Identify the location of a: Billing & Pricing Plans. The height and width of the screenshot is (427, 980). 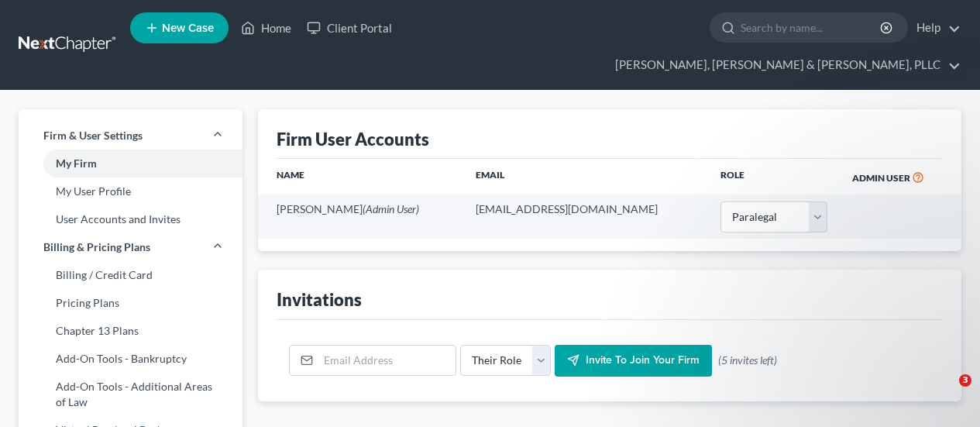
(130, 247).